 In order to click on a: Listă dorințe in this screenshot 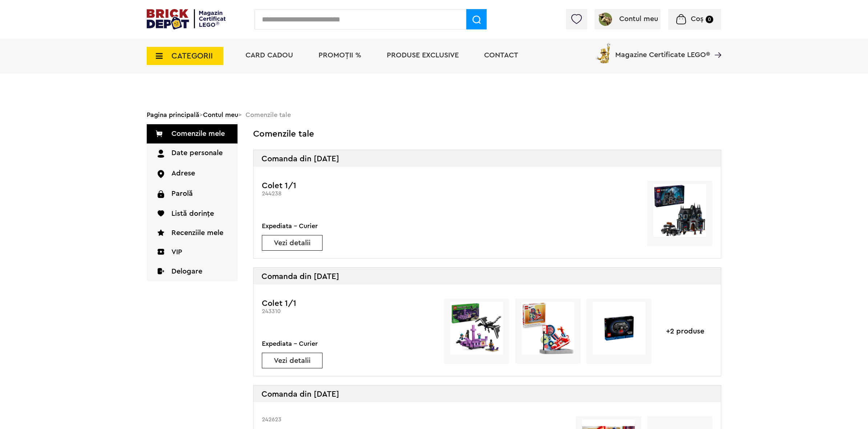, I will do `click(192, 214)`.